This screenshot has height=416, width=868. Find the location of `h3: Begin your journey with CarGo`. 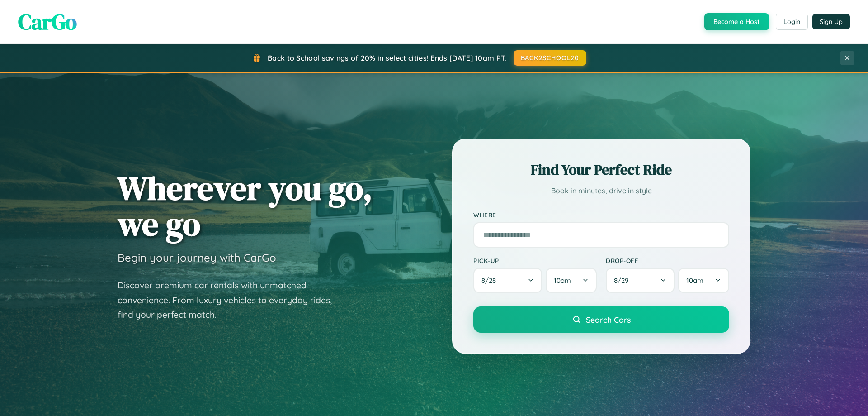

h3: Begin your journey with CarGo is located at coordinates (197, 257).